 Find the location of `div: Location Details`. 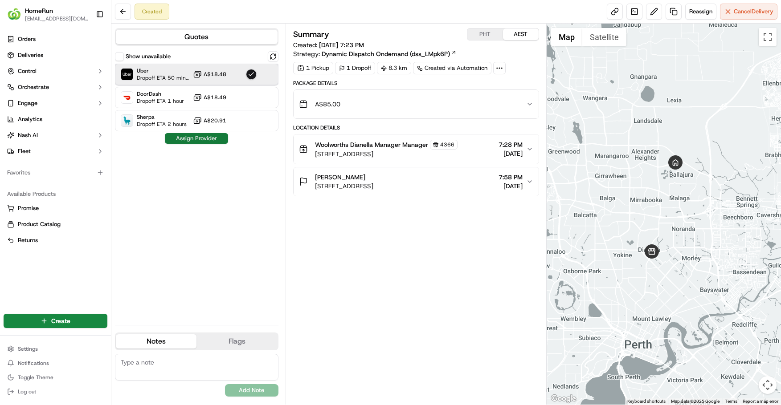

div: Location Details is located at coordinates (416, 128).